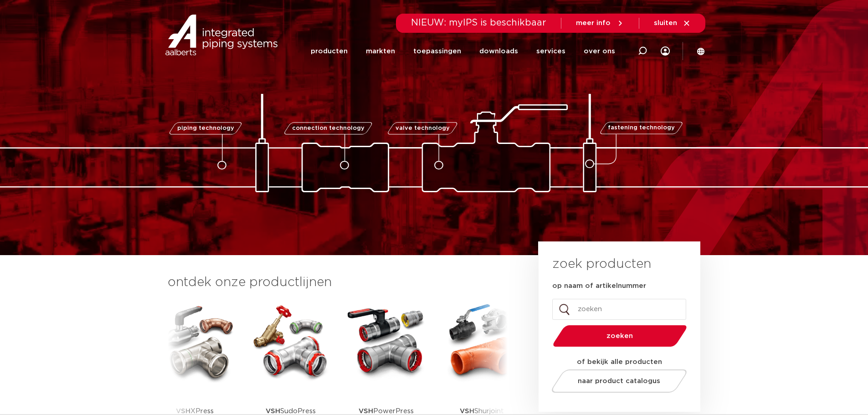 This screenshot has width=868, height=415. What do you see at coordinates (593, 22) in the screenshot?
I see `span: meer info` at bounding box center [593, 22].